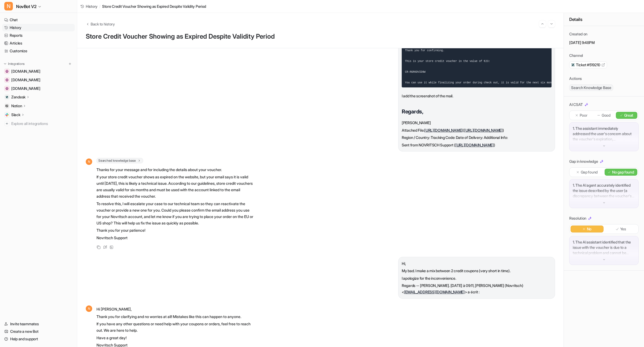 This screenshot has width=644, height=347. What do you see at coordinates (7, 97) in the screenshot?
I see `img: Zendesk` at bounding box center [7, 97].